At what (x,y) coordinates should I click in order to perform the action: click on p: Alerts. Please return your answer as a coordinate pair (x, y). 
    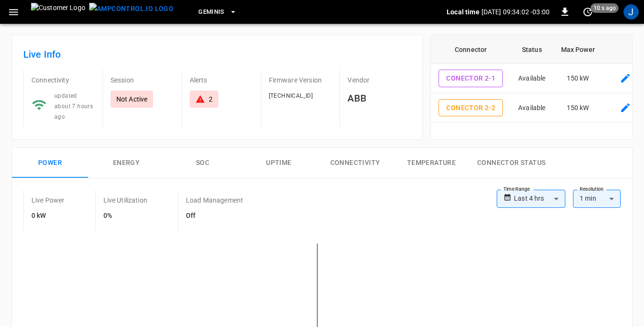
    Looking at the image, I should click on (221, 80).